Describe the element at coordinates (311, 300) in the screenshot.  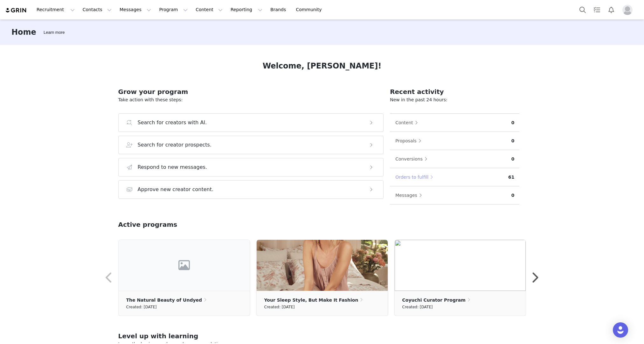
I see `p: Your Sleep Style, But Make It Fashion` at that location.